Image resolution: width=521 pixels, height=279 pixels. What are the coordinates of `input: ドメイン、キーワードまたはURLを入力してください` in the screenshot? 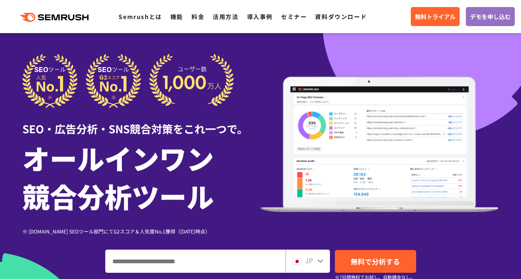 It's located at (195, 261).